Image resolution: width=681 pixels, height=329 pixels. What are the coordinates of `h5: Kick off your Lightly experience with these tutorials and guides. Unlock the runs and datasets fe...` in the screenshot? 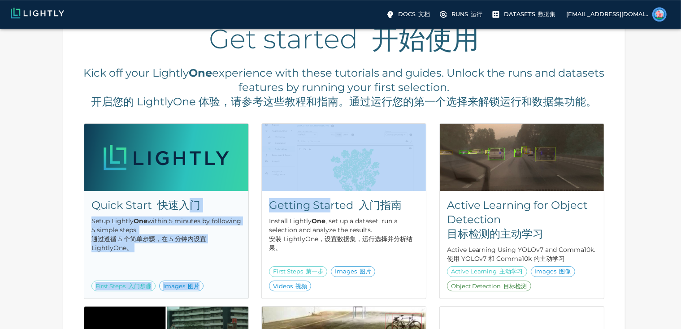 It's located at (344, 87).